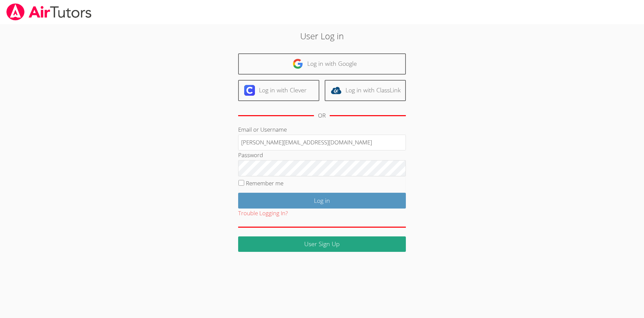 The height and width of the screenshot is (318, 644). I want to click on a: User Sign Up, so click(322, 244).